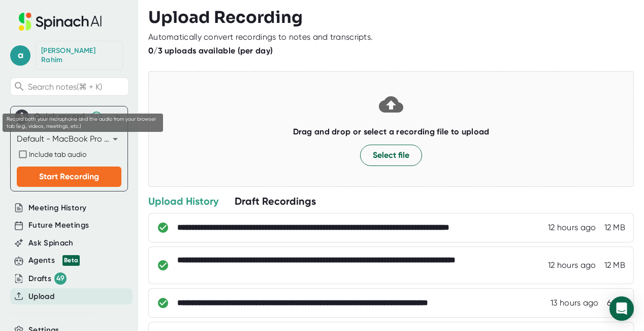 The image size is (644, 331). I want to click on div: 8/13/2025, 8:26:34 PM, so click(572, 227).